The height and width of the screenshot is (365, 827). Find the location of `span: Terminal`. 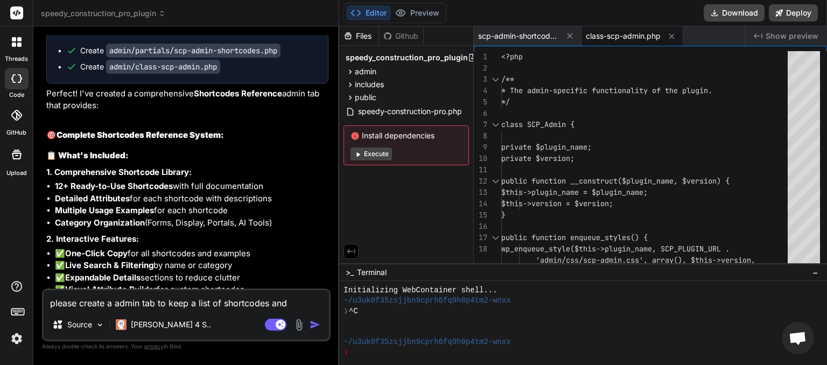

span: Terminal is located at coordinates (371, 272).